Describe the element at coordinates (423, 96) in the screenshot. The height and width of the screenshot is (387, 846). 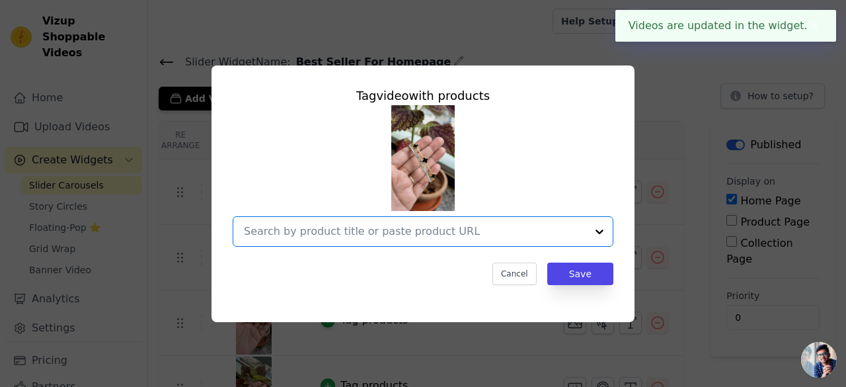
I see `div: Tag video with products` at that location.